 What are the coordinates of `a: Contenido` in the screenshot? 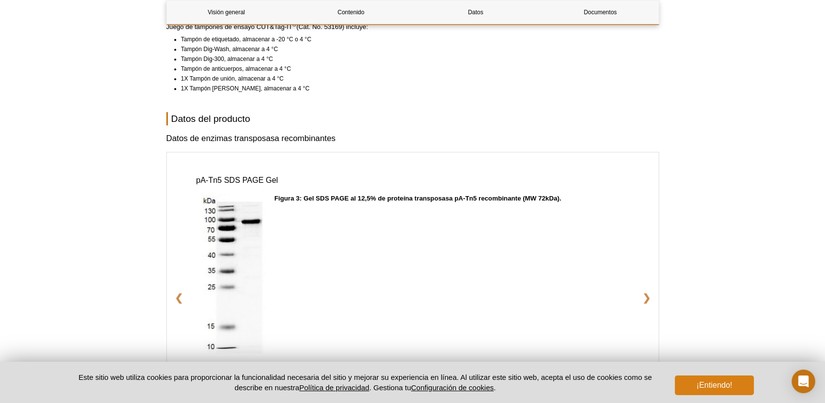 It's located at (351, 12).